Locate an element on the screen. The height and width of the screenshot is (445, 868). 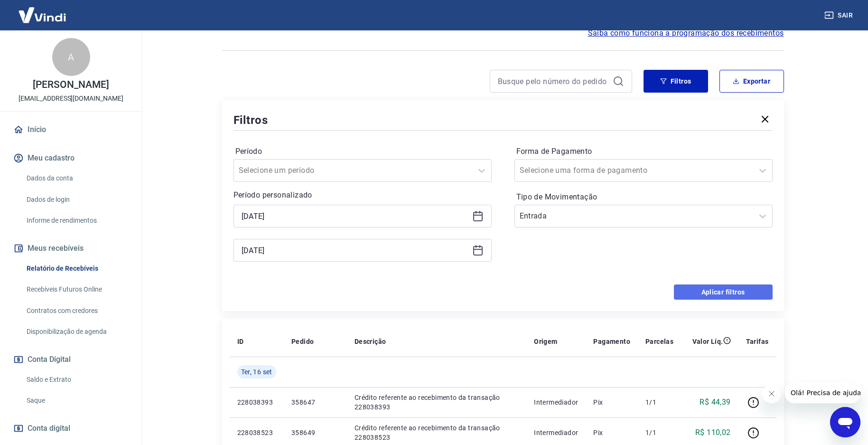
input: Data inicial is located at coordinates (355, 216).